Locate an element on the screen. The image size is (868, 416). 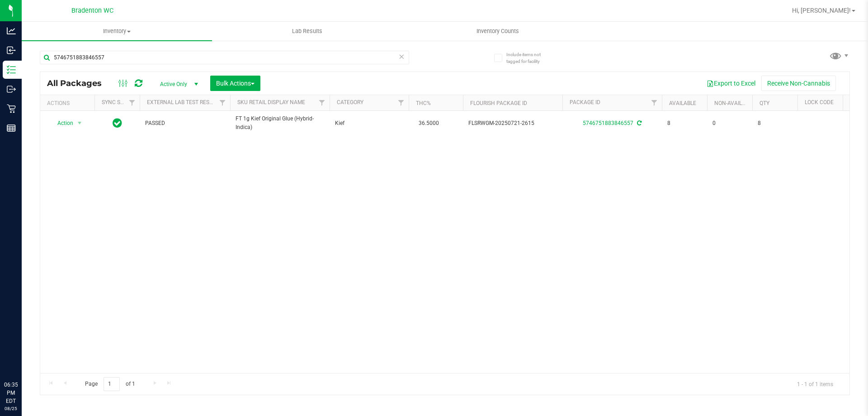
a: Inventory Counts is located at coordinates (497, 31).